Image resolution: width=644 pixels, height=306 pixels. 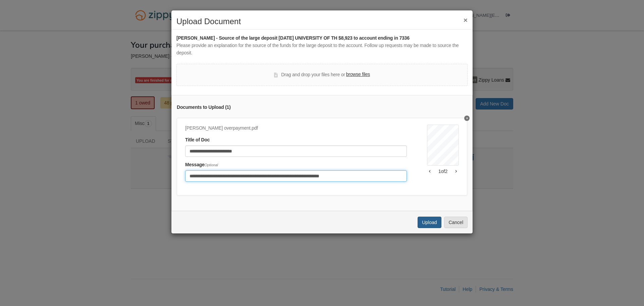 What do you see at coordinates (322, 75) in the screenshot?
I see `div: Drag and drop your files here or` at bounding box center [322, 75].